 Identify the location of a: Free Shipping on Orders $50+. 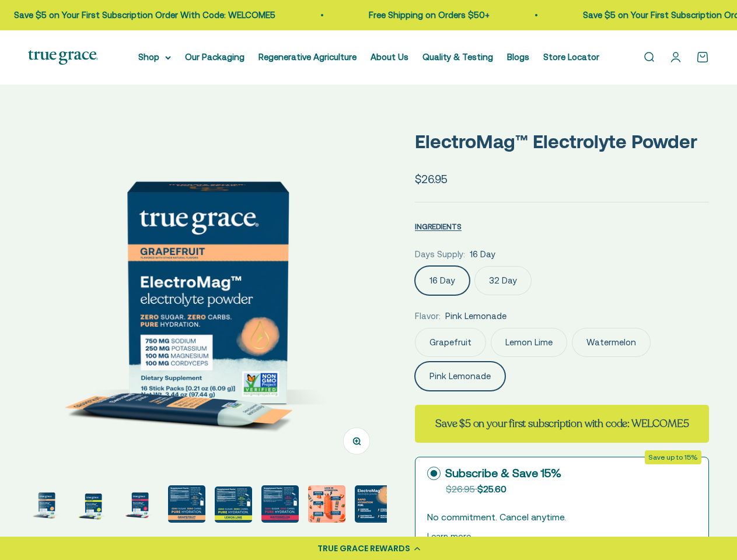
(429, 15).